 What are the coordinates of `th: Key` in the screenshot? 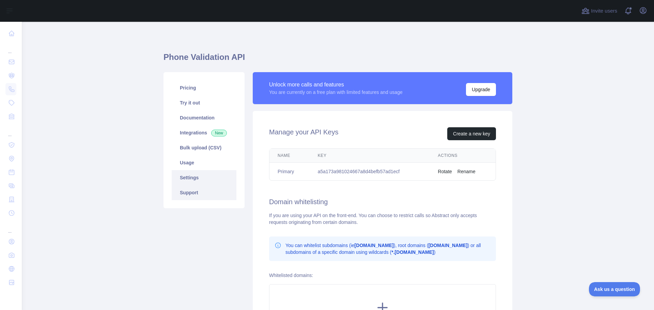 It's located at (370, 156).